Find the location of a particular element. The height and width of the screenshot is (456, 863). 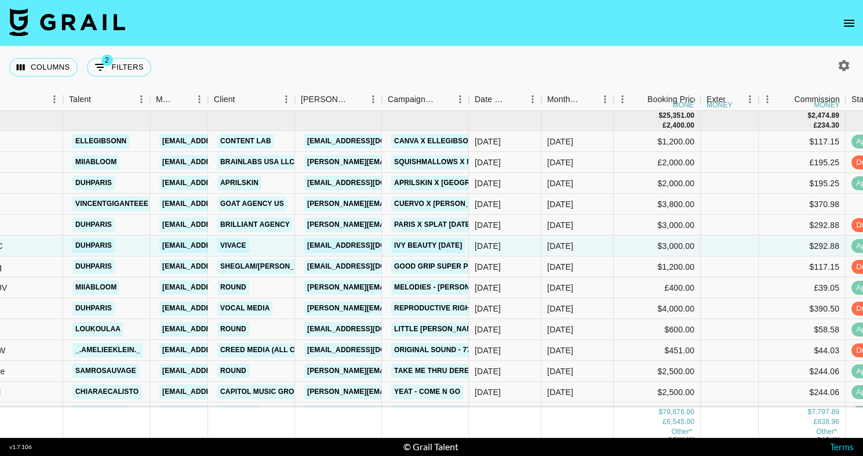

span: € 55.65 is located at coordinates (826, 431).